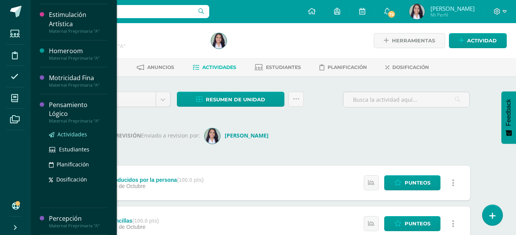  What do you see at coordinates (392, 14) in the screenshot?
I see `span: 72` at bounding box center [392, 14].